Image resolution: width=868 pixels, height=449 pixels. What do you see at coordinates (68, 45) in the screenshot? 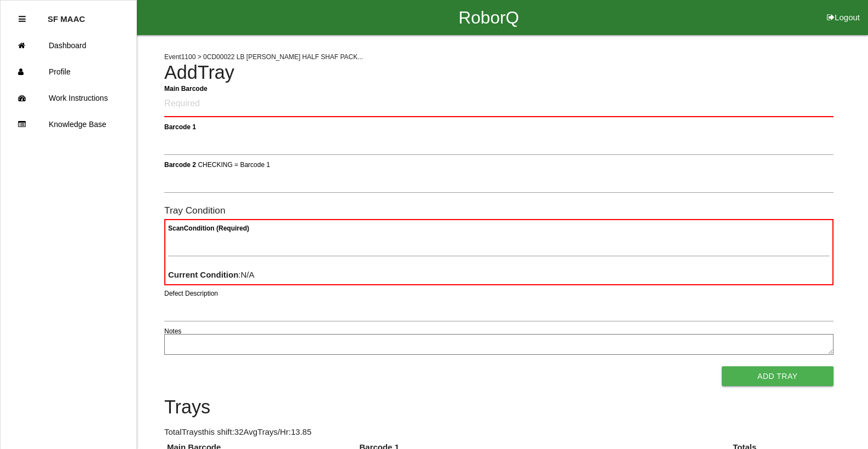
I see `a: Dashboard` at bounding box center [68, 45].